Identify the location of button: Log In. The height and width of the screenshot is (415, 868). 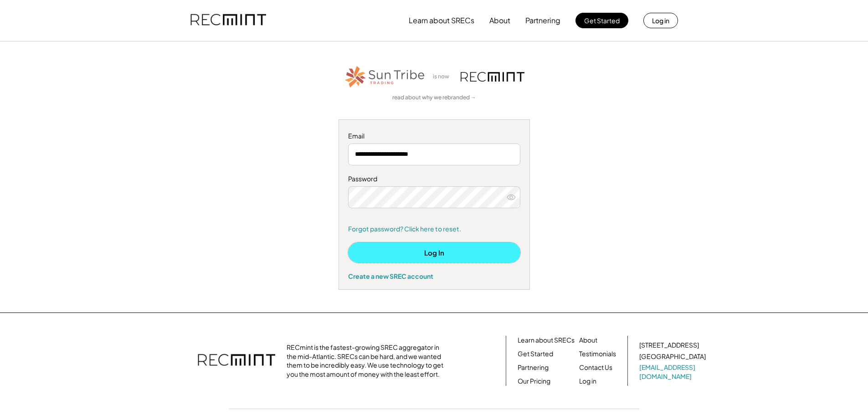
(434, 253).